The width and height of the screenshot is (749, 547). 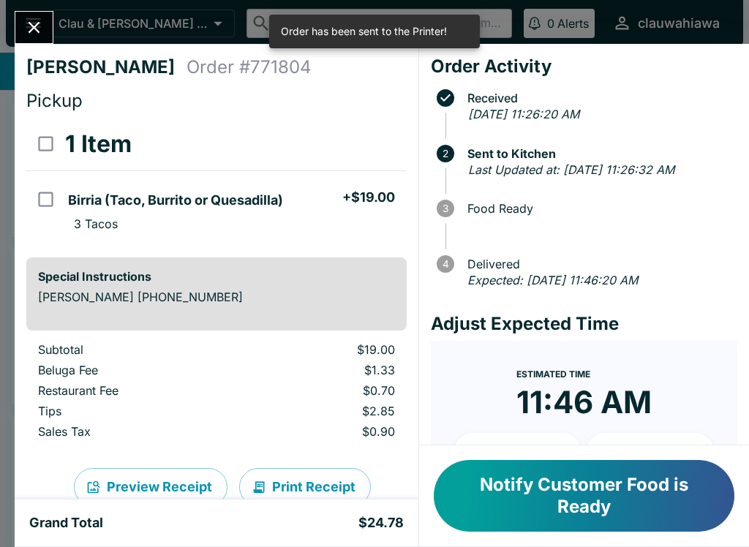 I want to click on h5: Birria (Taco, Burrito or Quesadilla), so click(x=176, y=200).